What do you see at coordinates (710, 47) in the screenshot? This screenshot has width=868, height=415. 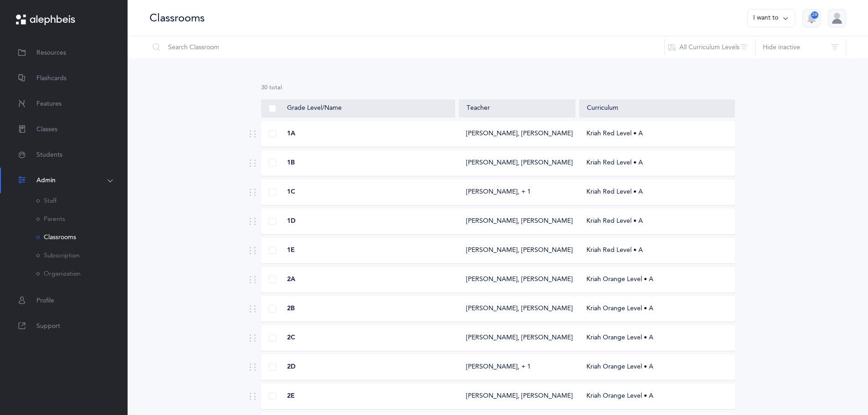 I see `button: All Curriculum Levels` at bounding box center [710, 47].